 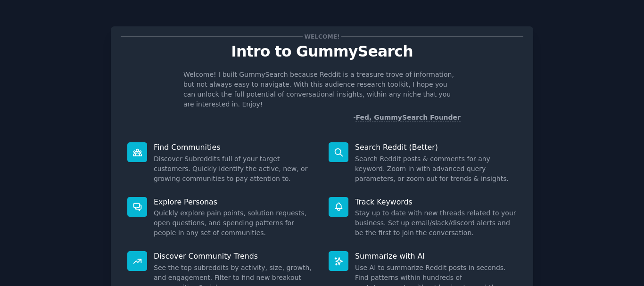 What do you see at coordinates (436, 202) in the screenshot?
I see `p: Track Keywords` at bounding box center [436, 202].